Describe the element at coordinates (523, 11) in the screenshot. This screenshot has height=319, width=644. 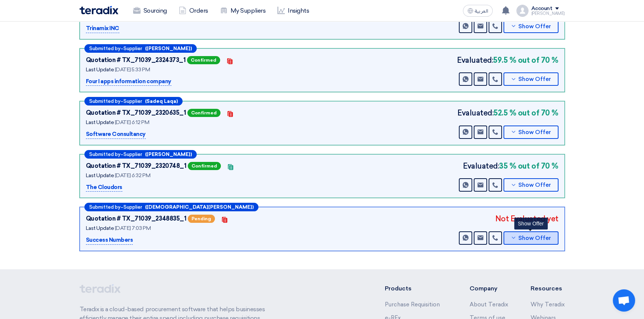
I see `img: profile_test.png` at that location.